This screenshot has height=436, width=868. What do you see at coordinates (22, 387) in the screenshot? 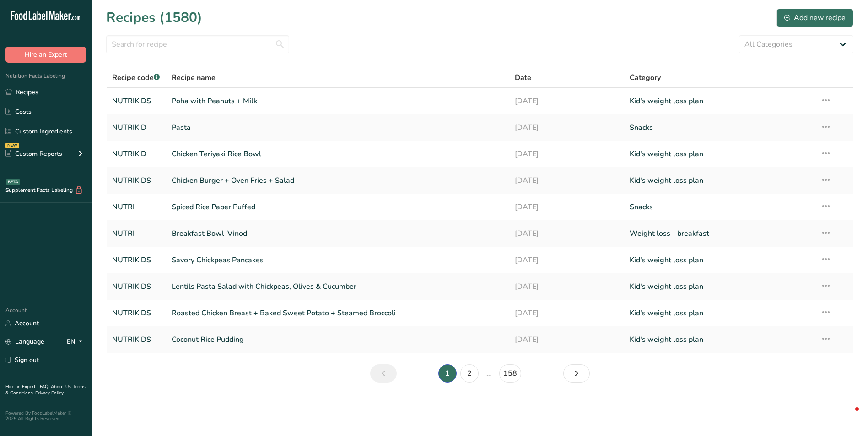
I see `a: Hire an Expert .` at bounding box center [22, 387].